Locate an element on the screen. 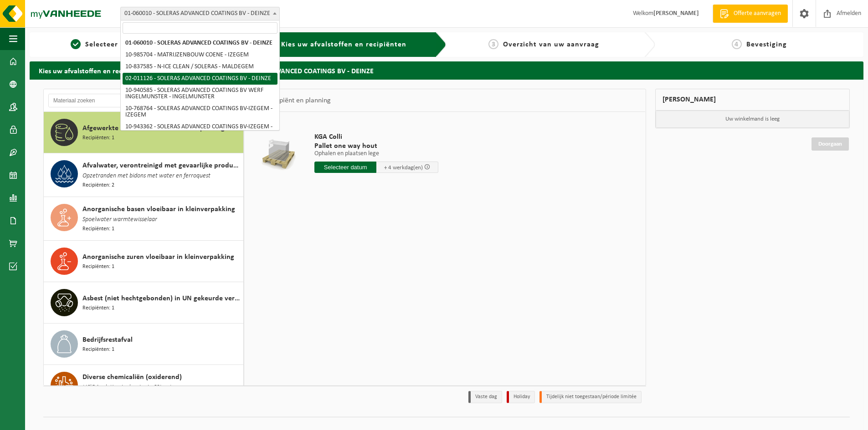 This screenshot has width=868, height=430. span: KGA Colli is located at coordinates (376, 137).